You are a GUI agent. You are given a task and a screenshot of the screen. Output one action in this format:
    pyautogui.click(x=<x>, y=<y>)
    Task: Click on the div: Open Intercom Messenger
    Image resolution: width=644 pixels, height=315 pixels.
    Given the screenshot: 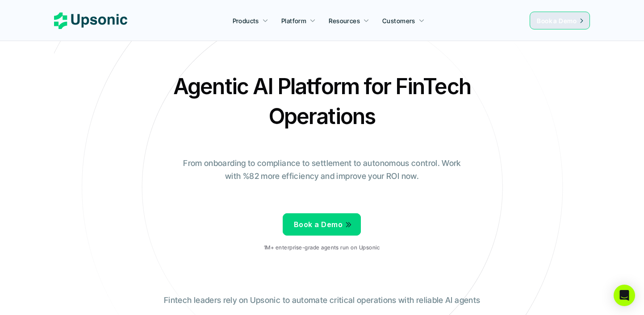 What is the action you would take?
    pyautogui.click(x=625, y=296)
    